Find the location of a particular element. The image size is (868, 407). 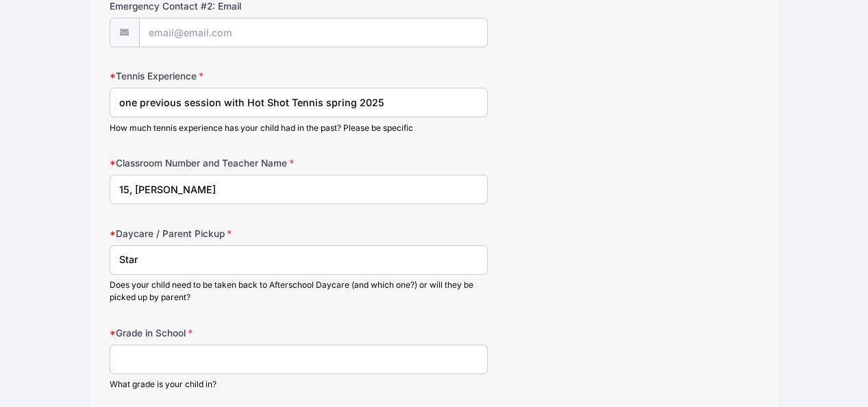

label: Grade in School is located at coordinates (217, 333).